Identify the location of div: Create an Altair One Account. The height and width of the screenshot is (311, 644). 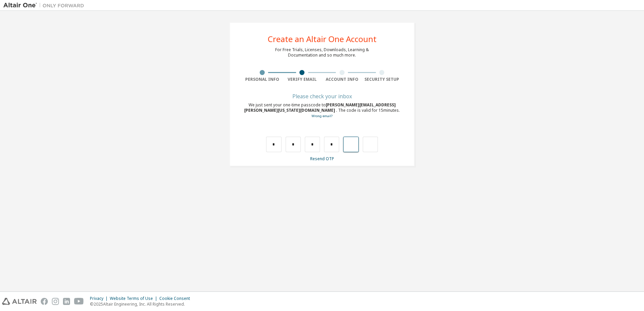
(322, 39).